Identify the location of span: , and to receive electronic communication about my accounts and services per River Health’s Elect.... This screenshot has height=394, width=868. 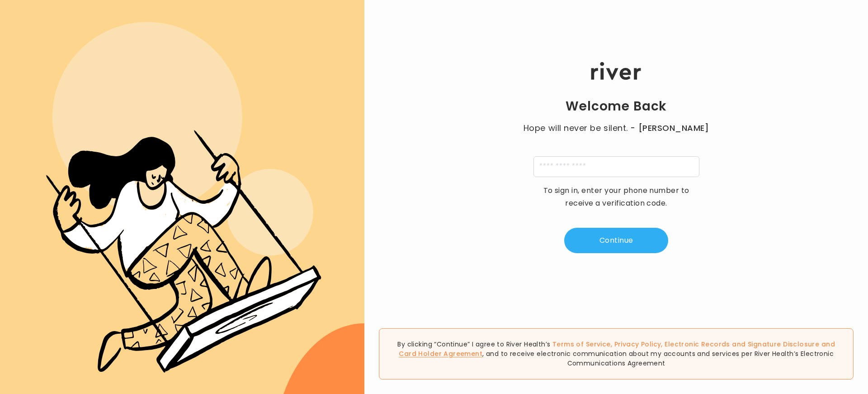
(657, 358).